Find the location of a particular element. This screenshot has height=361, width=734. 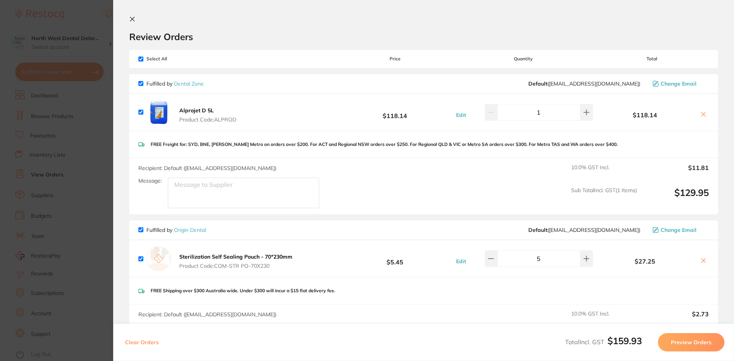

h2: Review Orders is located at coordinates (423, 37).